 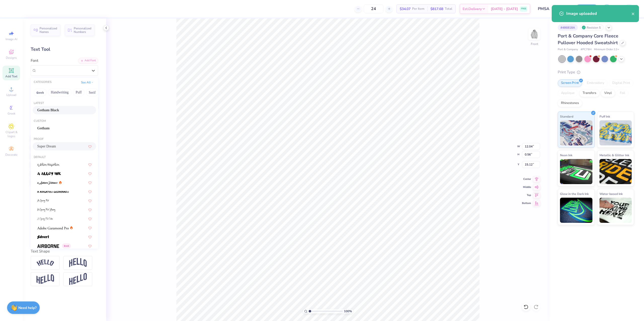 What do you see at coordinates (43, 128) in the screenshot?
I see `span: Gotham` at bounding box center [43, 128].